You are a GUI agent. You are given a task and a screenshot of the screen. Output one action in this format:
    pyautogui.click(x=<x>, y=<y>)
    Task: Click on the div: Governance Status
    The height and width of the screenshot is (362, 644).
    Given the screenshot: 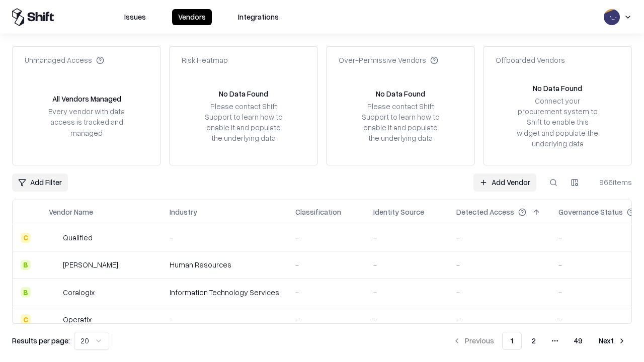 What is the action you would take?
    pyautogui.click(x=591, y=212)
    